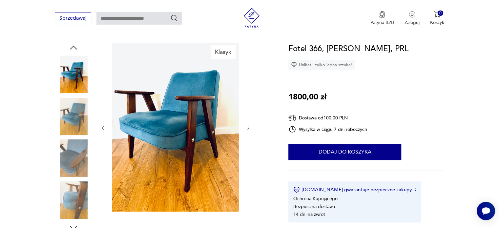 The height and width of the screenshot is (228, 499). What do you see at coordinates (73, 18) in the screenshot?
I see `button: Sprzedawaj` at bounding box center [73, 18].